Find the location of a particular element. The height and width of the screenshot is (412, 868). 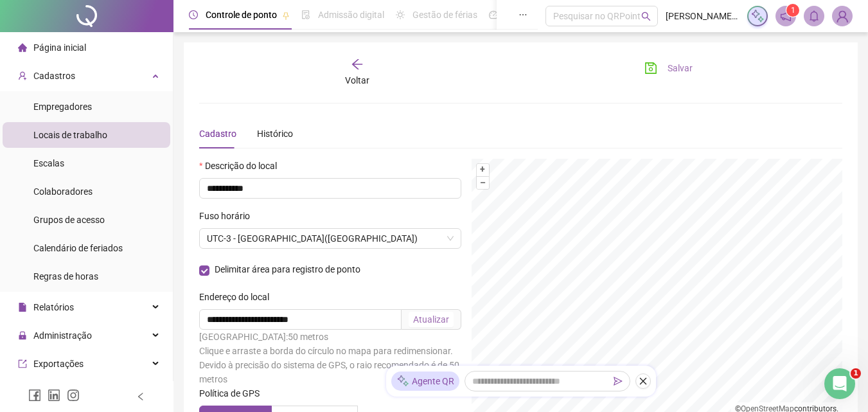

h1: Tarefas is located at coordinates (130, 17).